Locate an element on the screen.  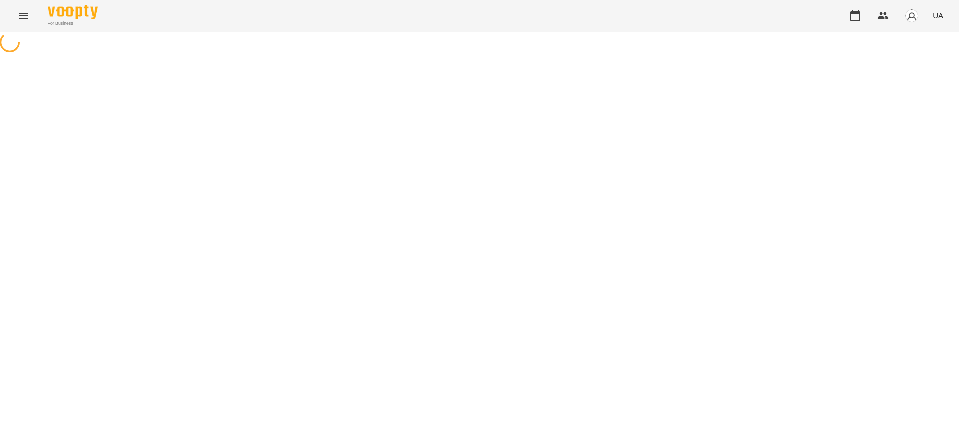
button: UA is located at coordinates (938, 15).